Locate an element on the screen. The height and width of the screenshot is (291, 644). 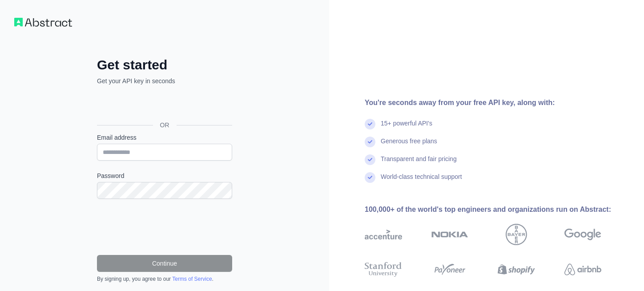
img: Workflow is located at coordinates (43, 22).